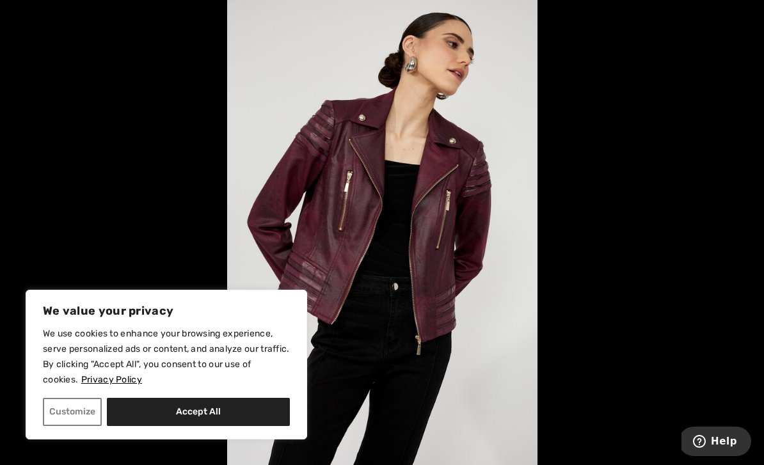 The height and width of the screenshot is (465, 764). What do you see at coordinates (111, 379) in the screenshot?
I see `a: Privacy Policy` at bounding box center [111, 379].